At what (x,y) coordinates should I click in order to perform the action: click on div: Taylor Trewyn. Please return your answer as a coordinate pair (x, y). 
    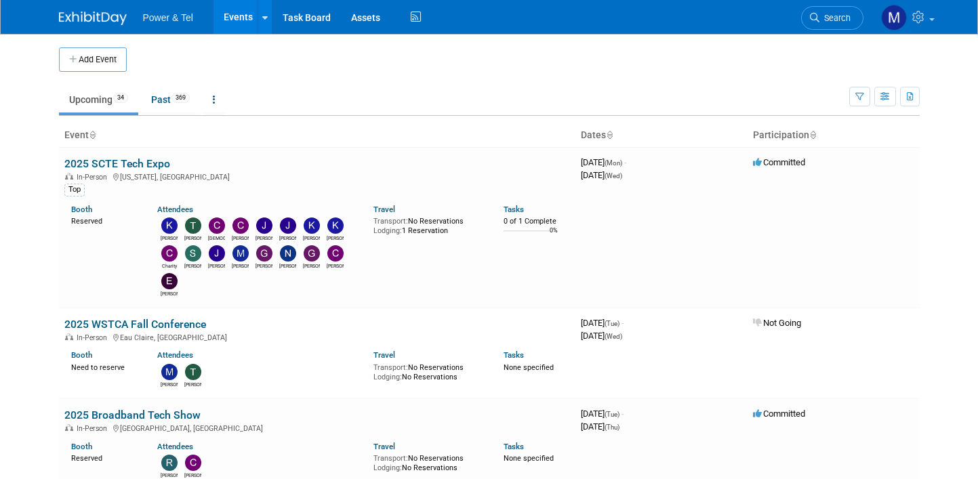
    Looking at the image, I should click on (192, 384).